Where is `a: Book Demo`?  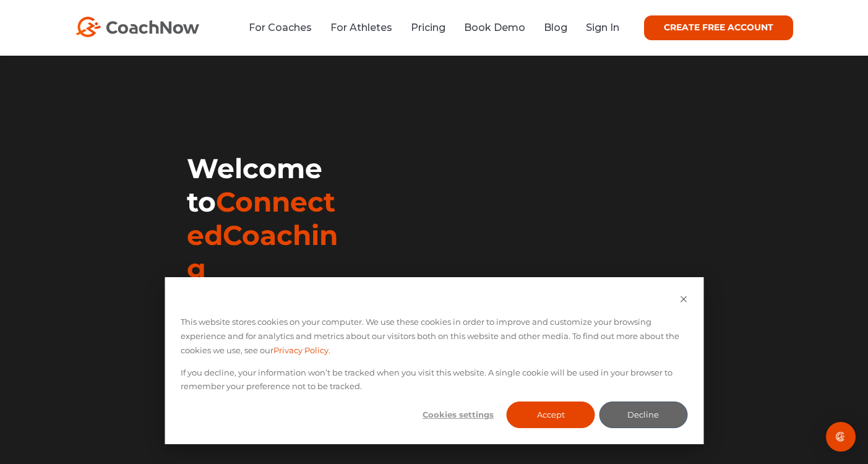
a: Book Demo is located at coordinates (494, 27).